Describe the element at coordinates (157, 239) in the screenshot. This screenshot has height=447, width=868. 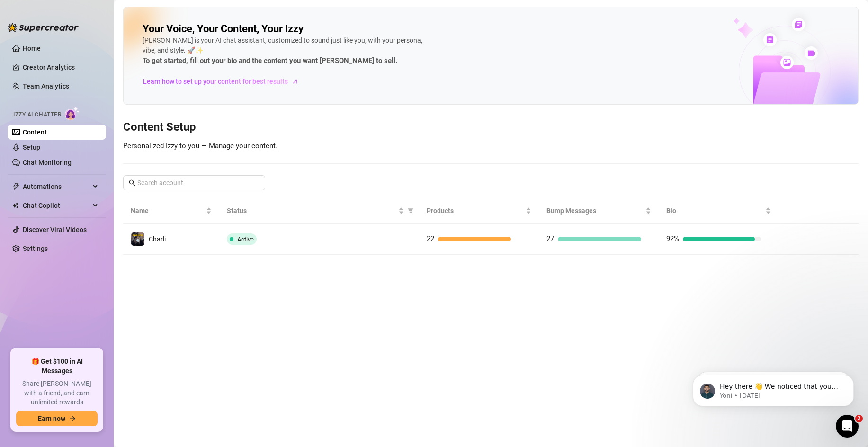
I see `span: Charli` at that location.